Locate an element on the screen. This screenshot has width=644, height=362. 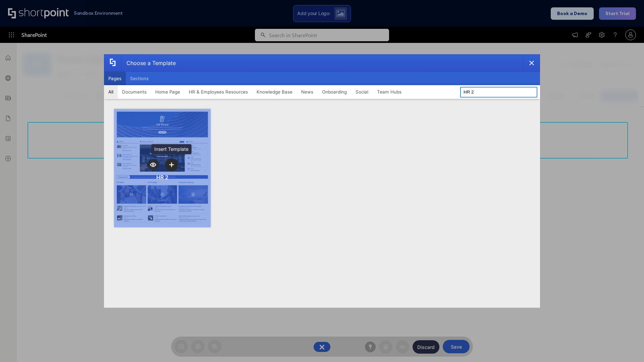
button: Knowledge Base is located at coordinates (274, 92).